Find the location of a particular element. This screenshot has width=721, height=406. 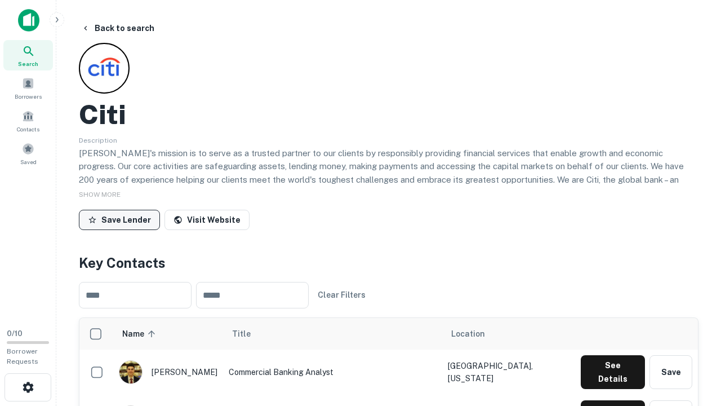

th: Location is located at coordinates (509, 334).